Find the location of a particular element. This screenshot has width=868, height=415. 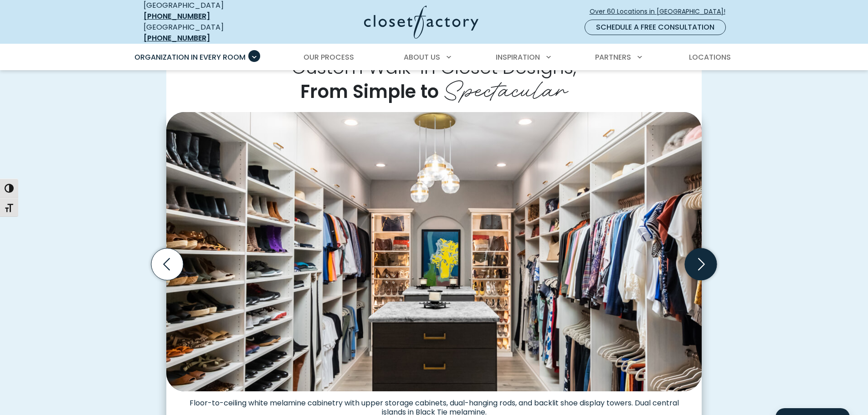

span: Inspiration is located at coordinates (517, 57).